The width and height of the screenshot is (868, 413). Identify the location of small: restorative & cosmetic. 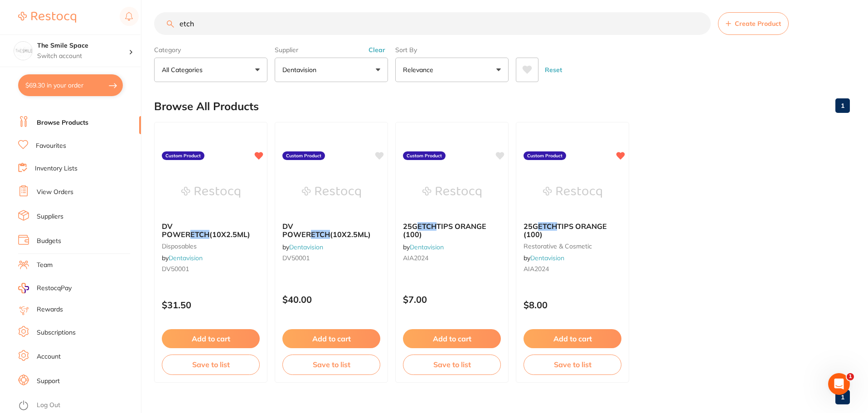
(573, 246).